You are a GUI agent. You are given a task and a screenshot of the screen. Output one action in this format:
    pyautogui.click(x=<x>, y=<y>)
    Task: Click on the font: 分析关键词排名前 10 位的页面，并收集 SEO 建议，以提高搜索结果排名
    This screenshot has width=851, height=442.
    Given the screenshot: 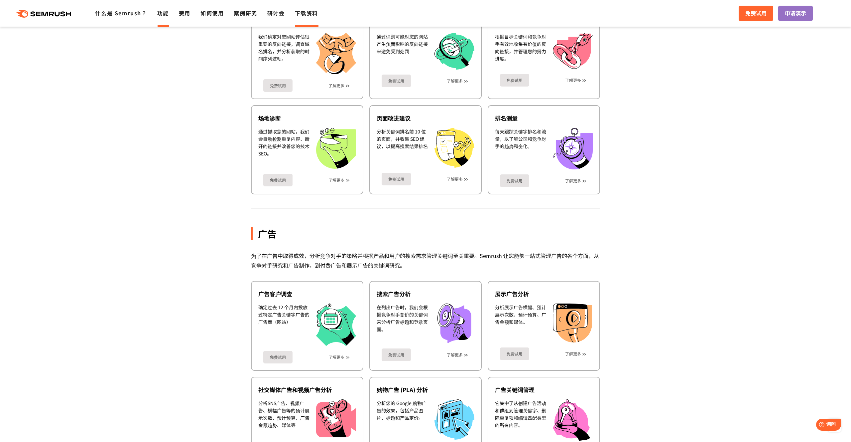 What is the action you would take?
    pyautogui.click(x=402, y=139)
    